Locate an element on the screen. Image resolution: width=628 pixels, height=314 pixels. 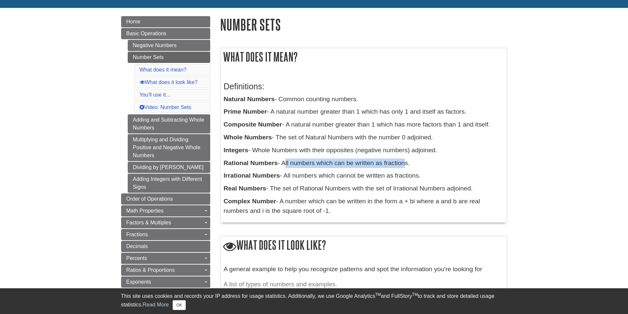
span: Factors & Multiples is located at coordinates (149, 223).